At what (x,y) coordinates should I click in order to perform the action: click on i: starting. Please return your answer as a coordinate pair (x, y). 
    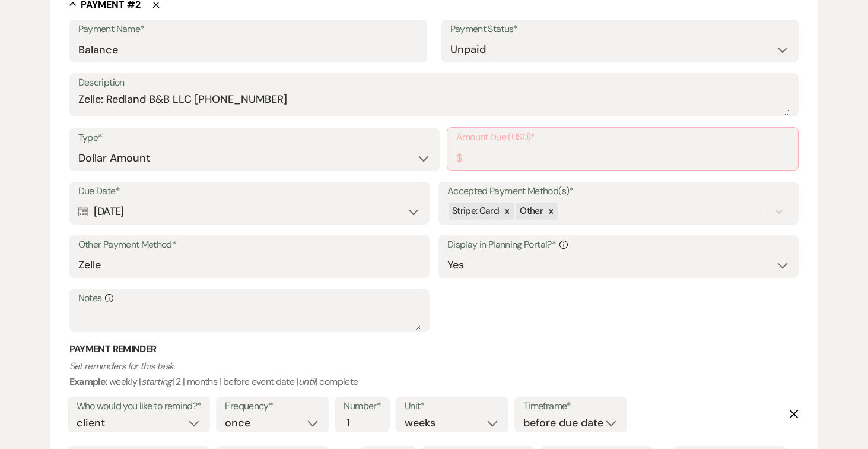
    Looking at the image, I should click on (157, 381).